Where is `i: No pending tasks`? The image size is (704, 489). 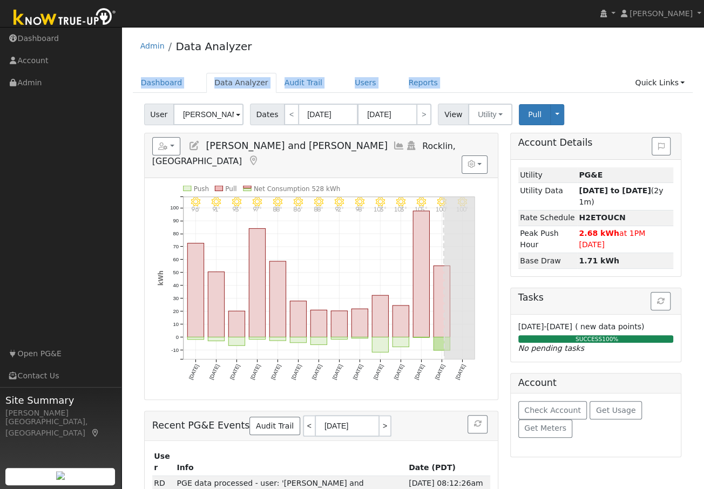 i: No pending tasks is located at coordinates (551, 348).